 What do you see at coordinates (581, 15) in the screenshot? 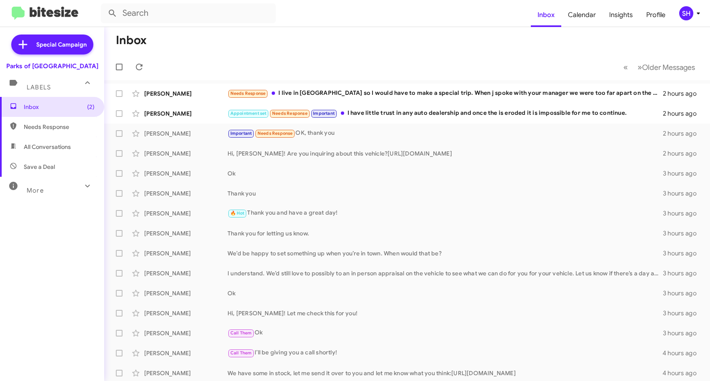
I see `a: Calendar` at bounding box center [581, 15].